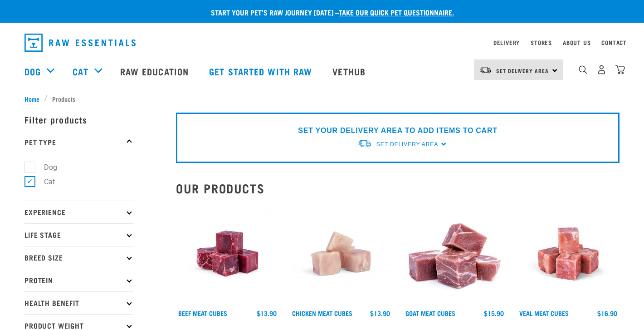 The width and height of the screenshot is (644, 330). Describe the element at coordinates (341, 254) in the screenshot. I see `img: Chicken meat` at that location.